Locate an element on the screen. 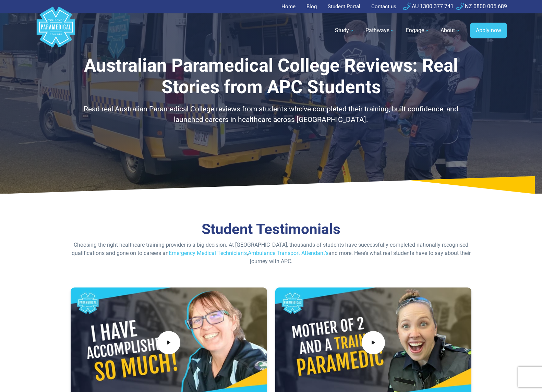 This screenshot has height=392, width=542. a: Australian Paramedical College is located at coordinates (56, 30).